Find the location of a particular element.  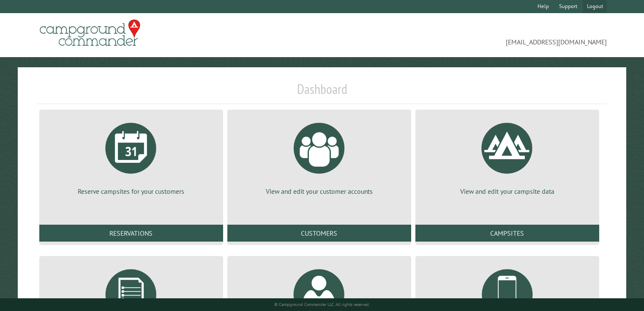

p: View and edit your campsite data is located at coordinates (507, 191).